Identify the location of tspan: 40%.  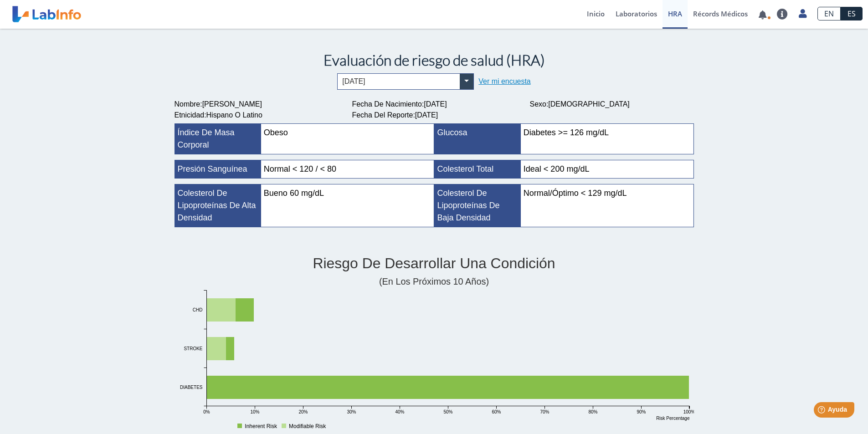
(399, 412).